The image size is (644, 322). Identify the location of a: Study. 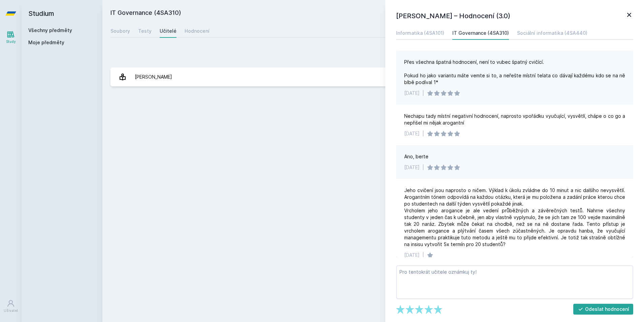
(11, 37).